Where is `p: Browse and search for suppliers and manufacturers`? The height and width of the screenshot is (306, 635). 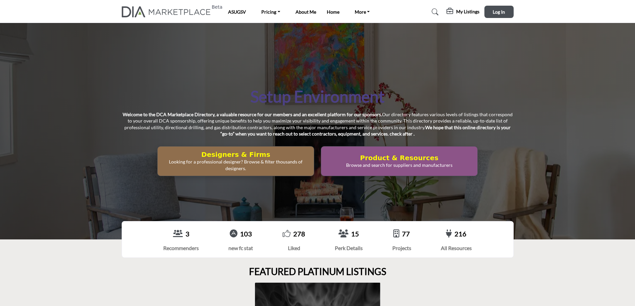 p: Browse and search for suppliers and manufacturers is located at coordinates (400, 165).